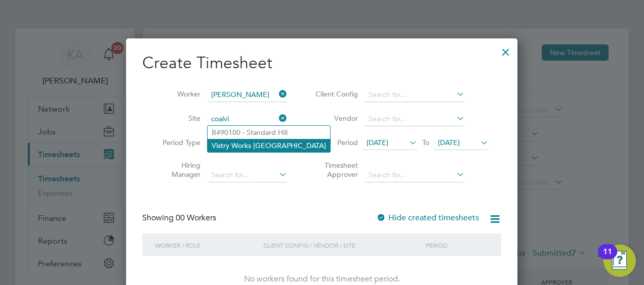 This screenshot has width=644, height=285. I want to click on div: Period, so click(458, 246).